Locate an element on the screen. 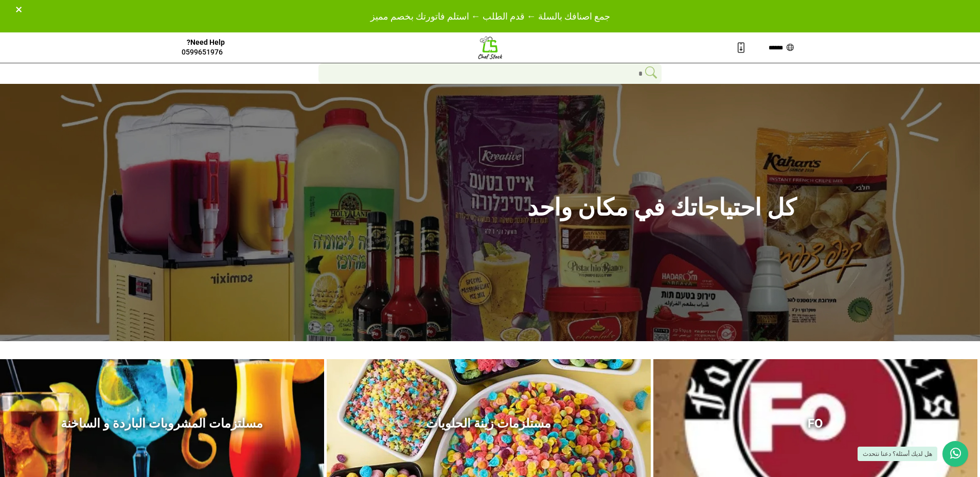 The width and height of the screenshot is (980, 477). a: 0599651976 is located at coordinates (202, 52).